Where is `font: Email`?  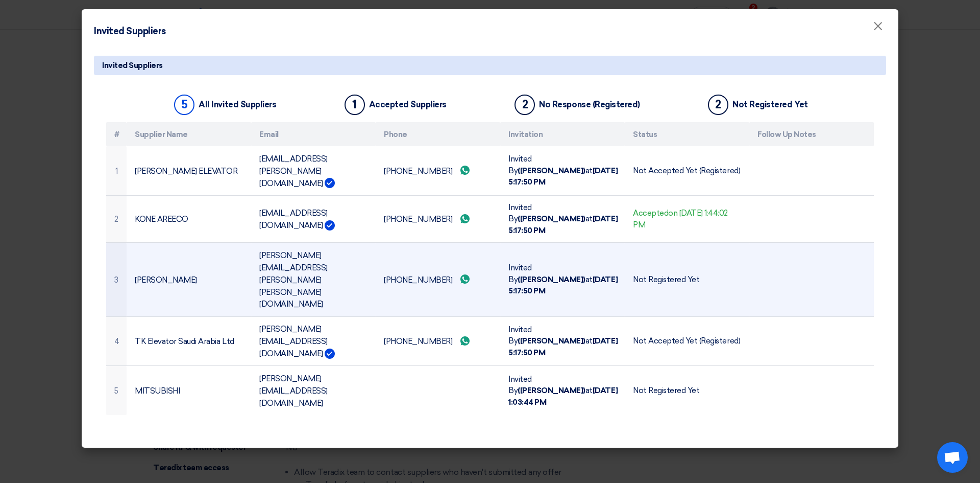
font: Email is located at coordinates (269, 135).